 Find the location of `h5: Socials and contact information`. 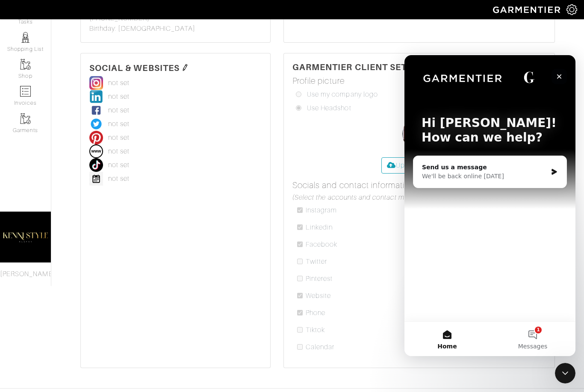

h5: Socials and contact information is located at coordinates (419, 186).